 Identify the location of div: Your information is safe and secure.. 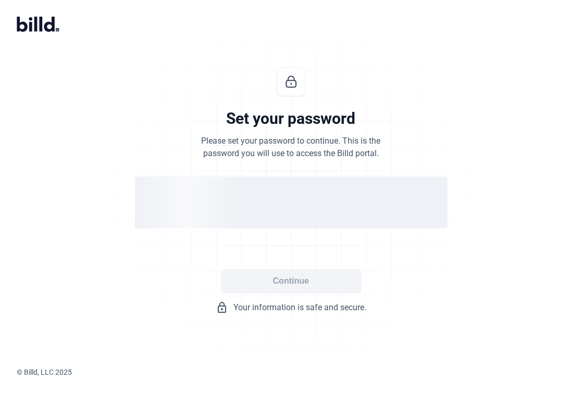
(291, 308).